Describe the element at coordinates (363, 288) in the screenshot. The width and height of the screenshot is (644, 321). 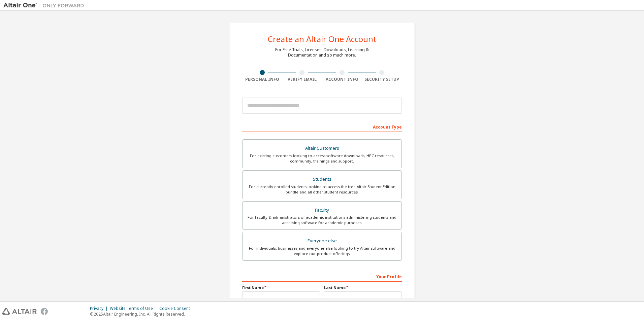
I see `label: Last Name` at that location.